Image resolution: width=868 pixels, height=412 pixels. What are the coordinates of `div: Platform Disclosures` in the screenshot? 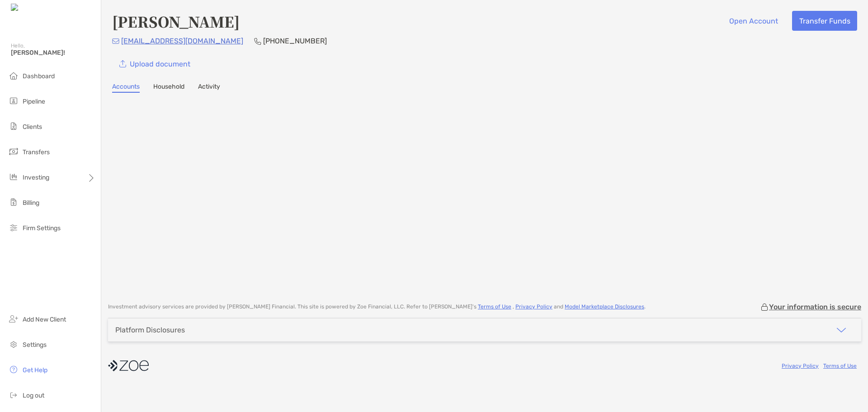 It's located at (150, 330).